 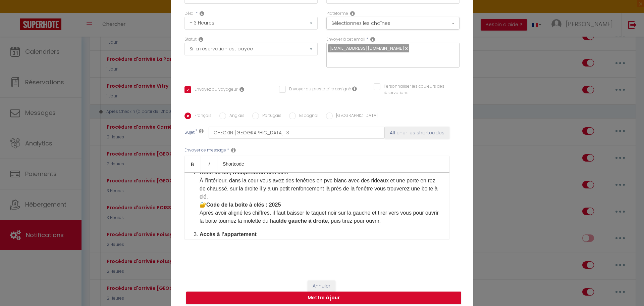 I want to click on strong: Accès à l’appartement, so click(x=228, y=234).